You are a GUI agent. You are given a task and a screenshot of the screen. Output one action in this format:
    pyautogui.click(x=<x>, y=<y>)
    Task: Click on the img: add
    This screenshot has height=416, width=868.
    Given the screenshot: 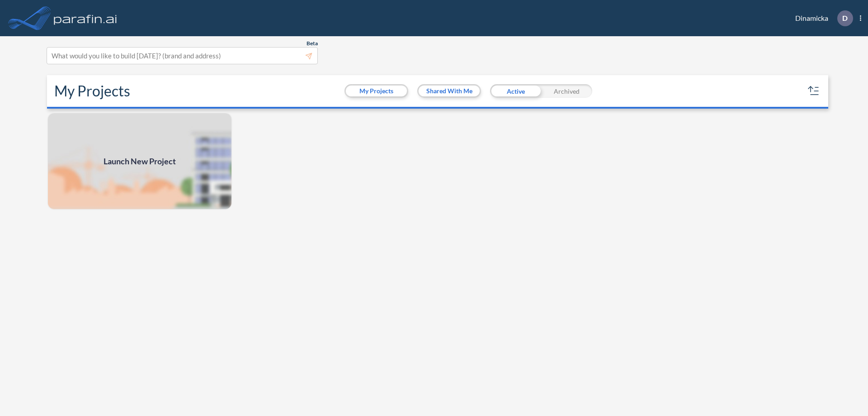 What is the action you would take?
    pyautogui.click(x=139, y=161)
    